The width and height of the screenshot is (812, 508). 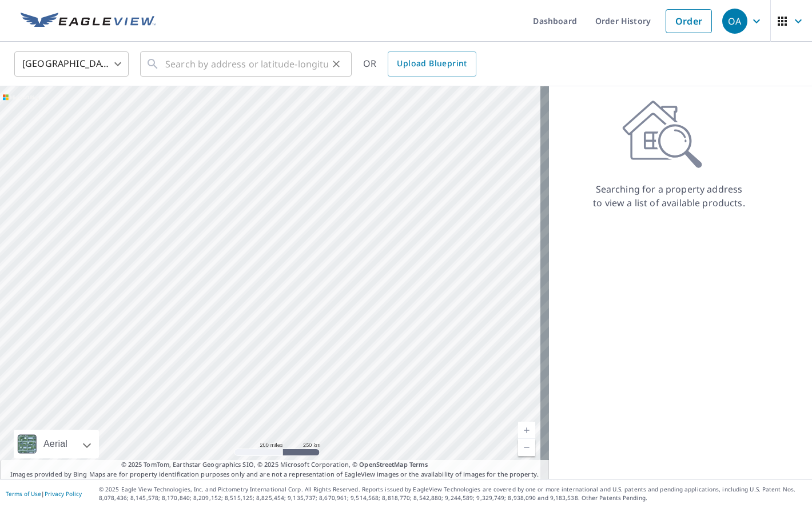 What do you see at coordinates (63, 494) in the screenshot?
I see `a: Privacy Policy` at bounding box center [63, 494].